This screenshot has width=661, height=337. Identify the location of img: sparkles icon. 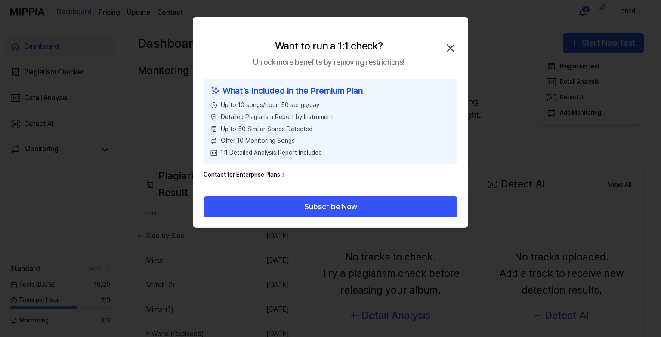
(215, 91).